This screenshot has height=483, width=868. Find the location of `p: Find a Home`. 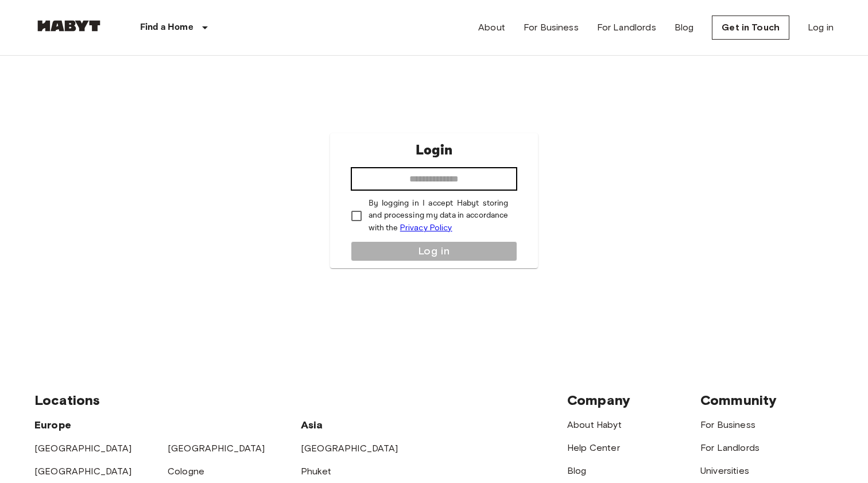

p: Find a Home is located at coordinates (166, 27).